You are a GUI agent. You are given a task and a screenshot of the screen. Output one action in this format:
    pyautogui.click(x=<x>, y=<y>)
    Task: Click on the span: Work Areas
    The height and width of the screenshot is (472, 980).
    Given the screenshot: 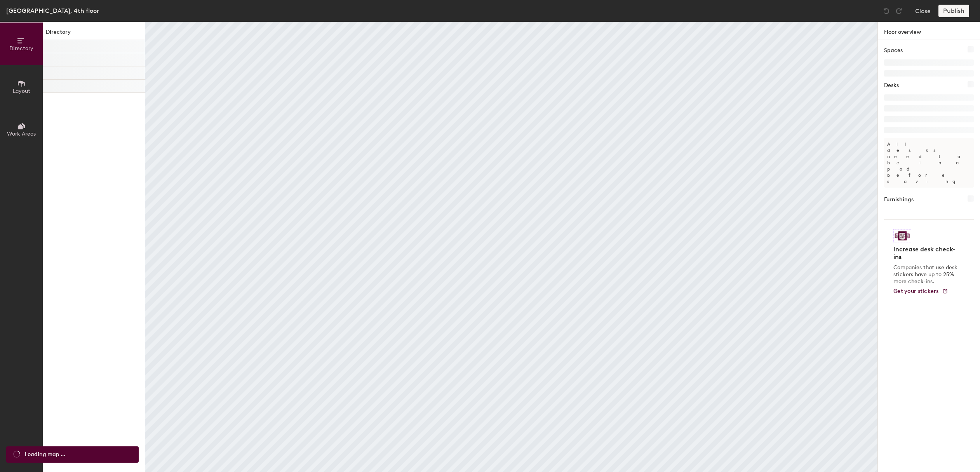 What is the action you would take?
    pyautogui.click(x=21, y=134)
    